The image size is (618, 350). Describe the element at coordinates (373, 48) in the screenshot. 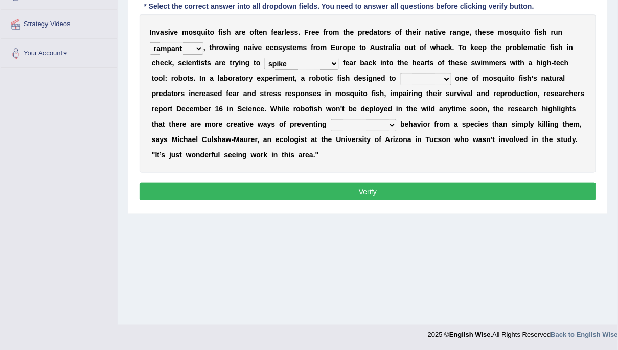

I see `b: A` at that location.